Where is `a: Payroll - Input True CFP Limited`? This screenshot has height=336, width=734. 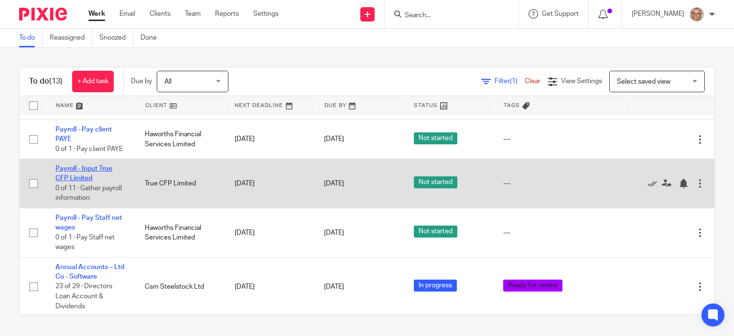 a: Payroll - Input True CFP Limited is located at coordinates (84, 173).